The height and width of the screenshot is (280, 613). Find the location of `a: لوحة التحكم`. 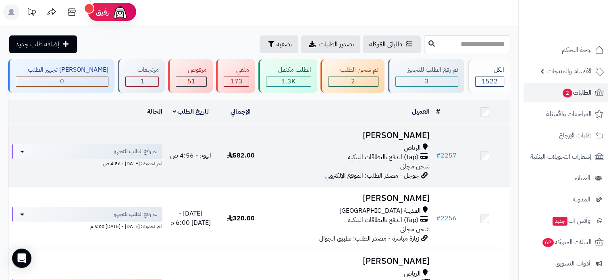

a: لوحة التحكم is located at coordinates (566, 50).